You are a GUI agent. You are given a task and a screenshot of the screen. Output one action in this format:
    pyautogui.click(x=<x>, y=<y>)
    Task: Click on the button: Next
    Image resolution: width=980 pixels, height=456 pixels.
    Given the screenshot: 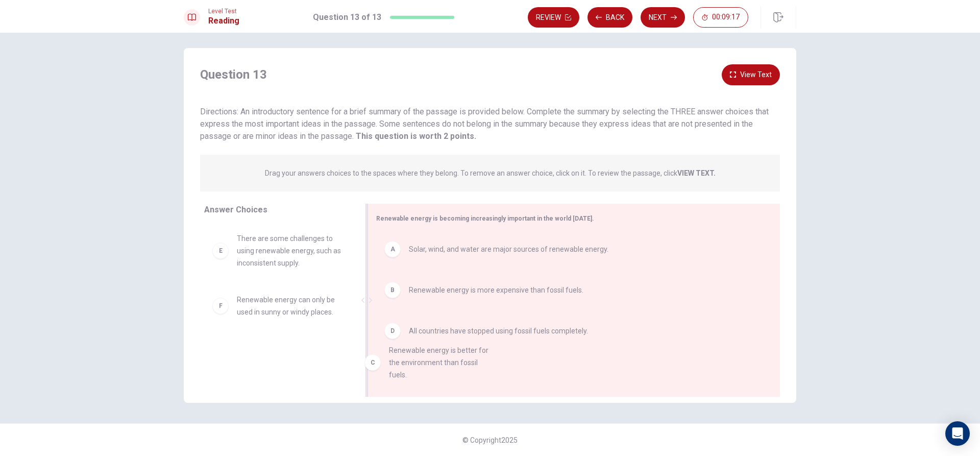 What is the action you would take?
    pyautogui.click(x=663, y=17)
    